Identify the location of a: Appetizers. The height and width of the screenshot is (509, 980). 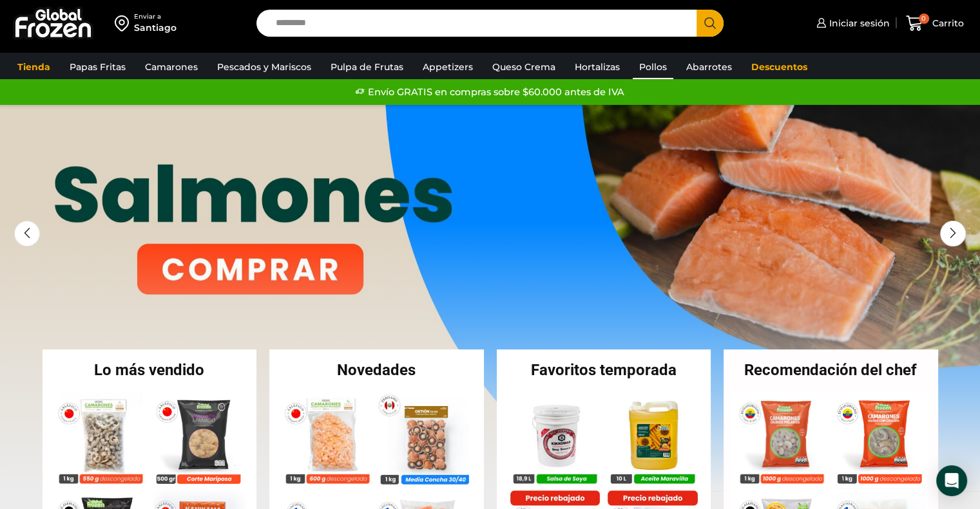
(448, 67).